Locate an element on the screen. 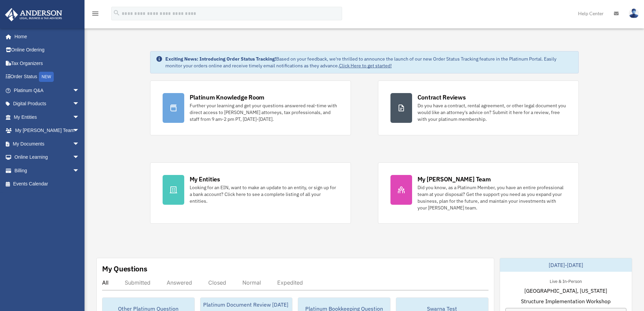 Image resolution: width=644 pixels, height=311 pixels. i: menu is located at coordinates (96, 14).